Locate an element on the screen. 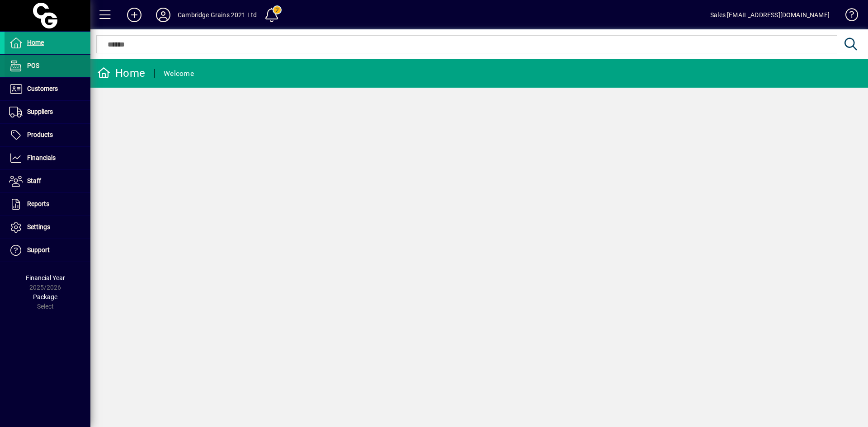 This screenshot has width=868, height=427. span: Products is located at coordinates (40, 135).